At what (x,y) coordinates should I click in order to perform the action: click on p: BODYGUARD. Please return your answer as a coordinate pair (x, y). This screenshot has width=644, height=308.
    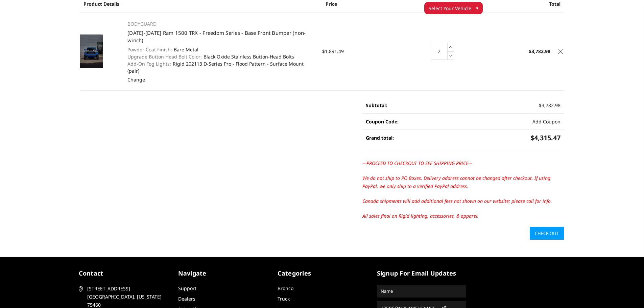
    Looking at the image, I should click on (221, 24).